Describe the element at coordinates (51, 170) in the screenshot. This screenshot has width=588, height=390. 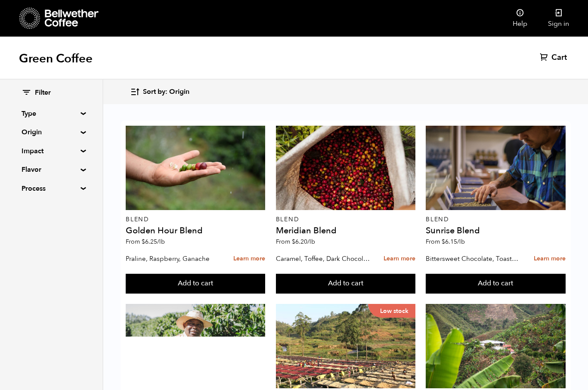
I see `summary: Flavor` at that location.